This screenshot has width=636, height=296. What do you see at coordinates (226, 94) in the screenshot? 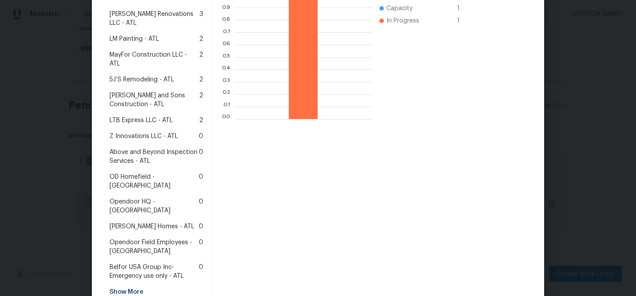
I see `text: 0.2` at bounding box center [226, 94].